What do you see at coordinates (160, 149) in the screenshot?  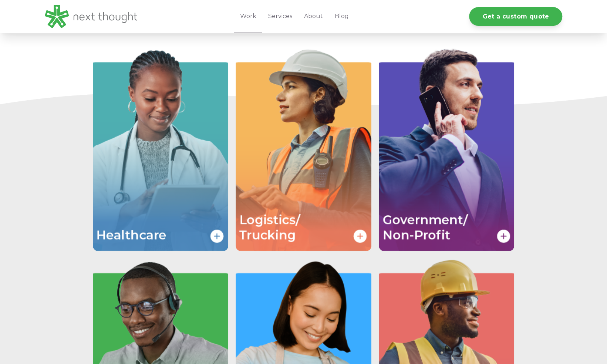 I see `img: Healthcare` at bounding box center [160, 149].